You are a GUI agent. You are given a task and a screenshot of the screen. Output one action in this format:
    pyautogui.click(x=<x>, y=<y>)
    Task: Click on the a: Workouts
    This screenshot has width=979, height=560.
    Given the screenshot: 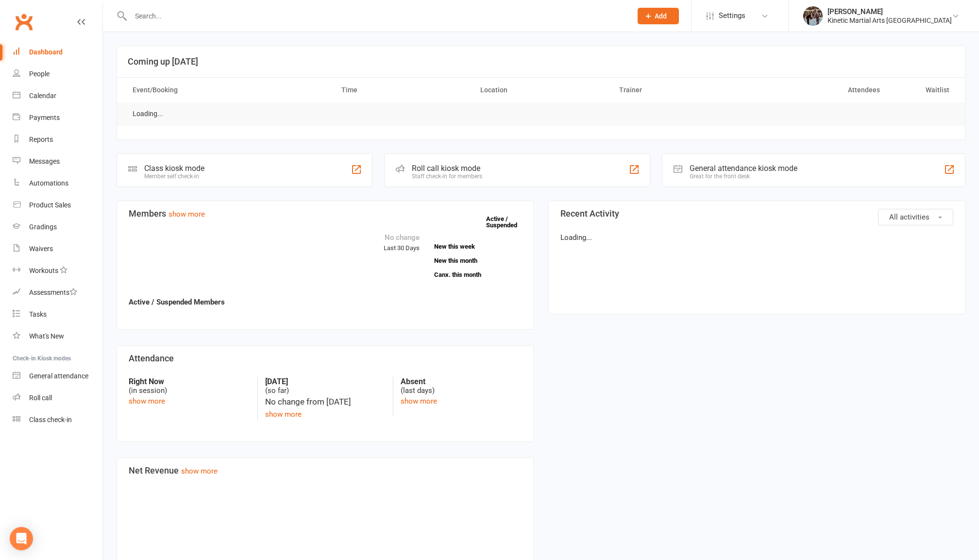 What is the action you would take?
    pyautogui.click(x=57, y=270)
    